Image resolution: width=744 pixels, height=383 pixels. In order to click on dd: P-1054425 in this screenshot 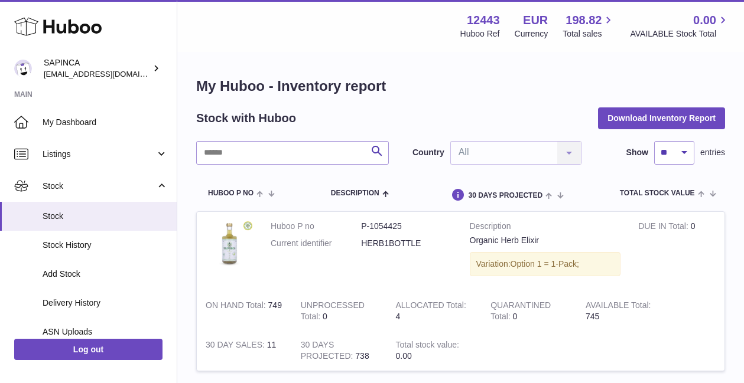, I will do `click(406, 226)`.